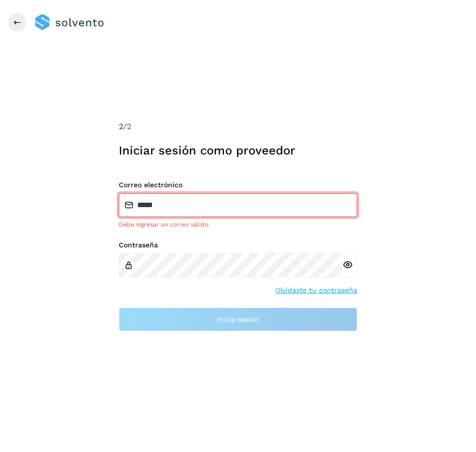 The image size is (476, 452). Describe the element at coordinates (238, 320) in the screenshot. I see `span: Inicia sesión` at that location.